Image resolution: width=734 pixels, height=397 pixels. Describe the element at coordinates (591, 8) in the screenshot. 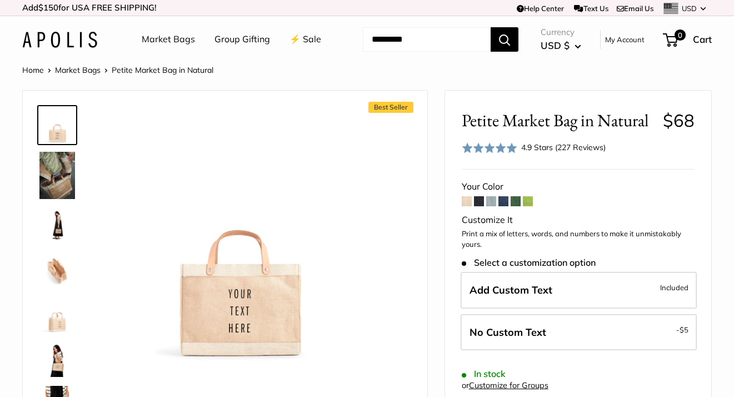

I see `a: Text Us` at that location.